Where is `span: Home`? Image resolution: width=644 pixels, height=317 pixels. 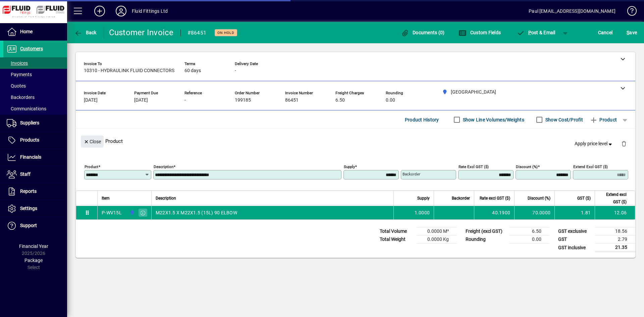
span: Home is located at coordinates (26, 32).